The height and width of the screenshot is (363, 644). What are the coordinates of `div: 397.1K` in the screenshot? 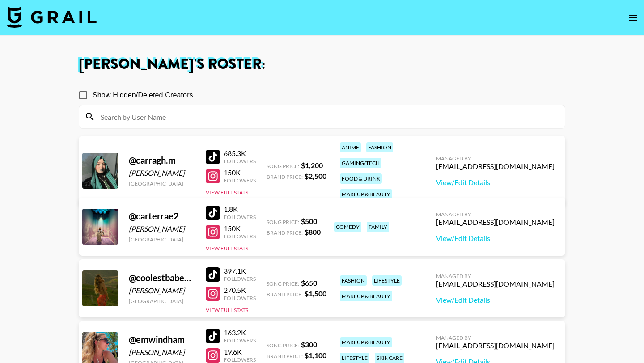 It's located at (239, 271).